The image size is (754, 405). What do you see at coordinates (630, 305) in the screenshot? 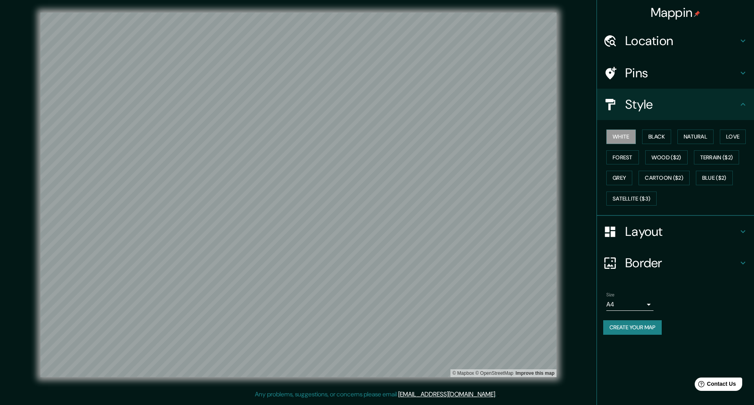
I see `div: A4` at bounding box center [630, 305].